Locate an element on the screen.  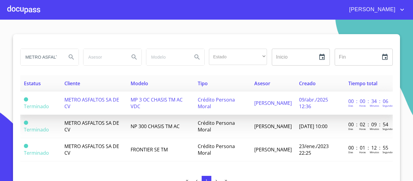
span: 09/abr./2025 12:36 is located at coordinates (313, 103).